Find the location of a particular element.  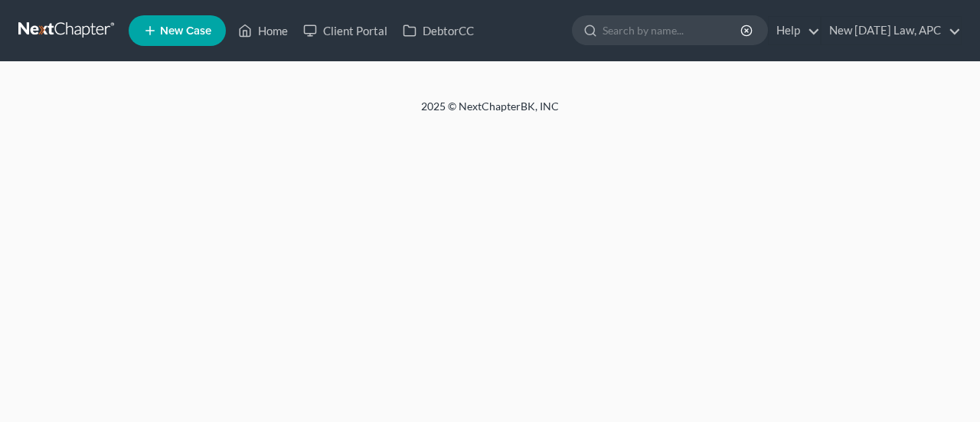

span: New Case is located at coordinates (185, 30).